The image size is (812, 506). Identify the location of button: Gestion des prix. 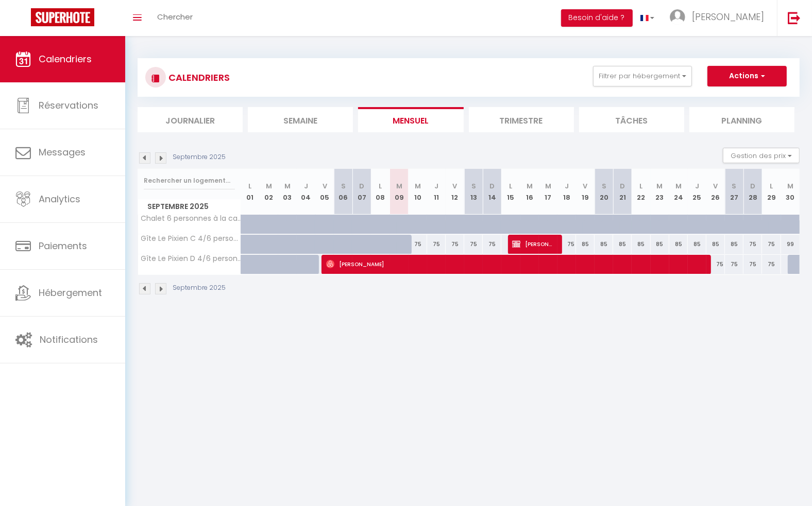
(761, 156).